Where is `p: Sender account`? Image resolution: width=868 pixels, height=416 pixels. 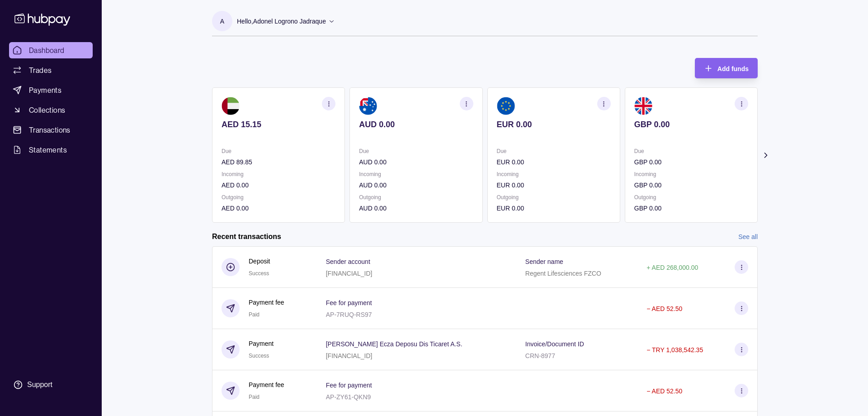 p: Sender account is located at coordinates (348, 262).